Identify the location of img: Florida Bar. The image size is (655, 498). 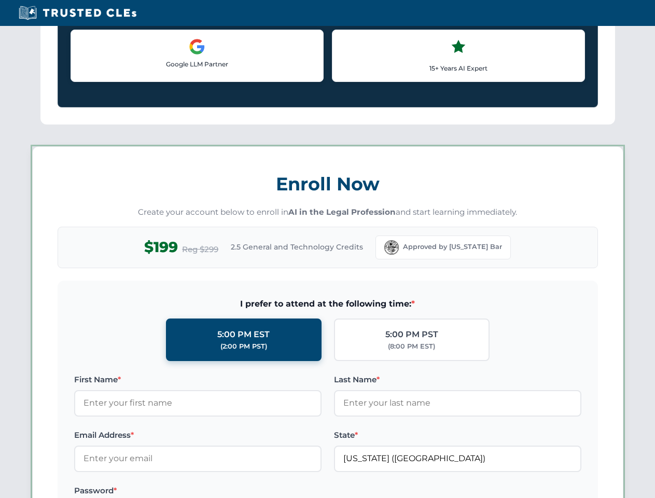
(392, 247).